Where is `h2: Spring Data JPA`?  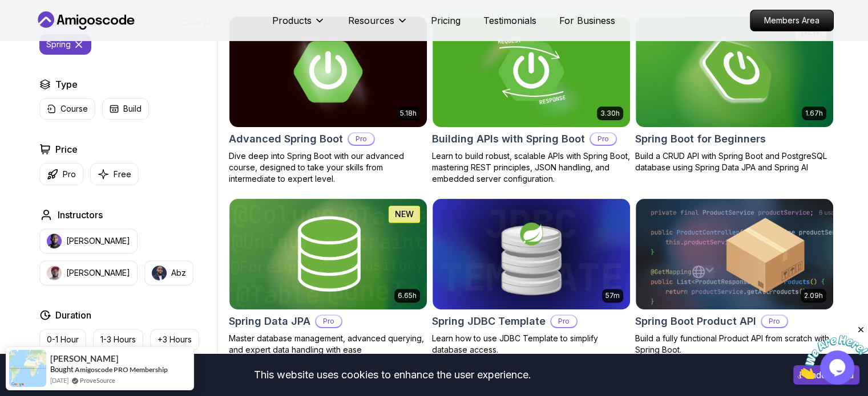
h2: Spring Data JPA is located at coordinates (270, 322).